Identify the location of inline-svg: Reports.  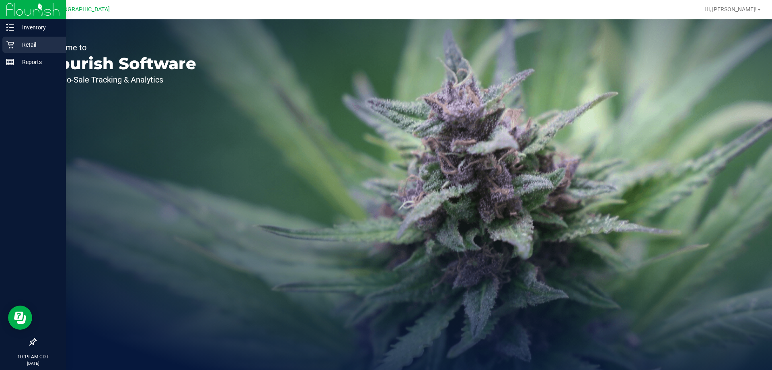
(10, 62).